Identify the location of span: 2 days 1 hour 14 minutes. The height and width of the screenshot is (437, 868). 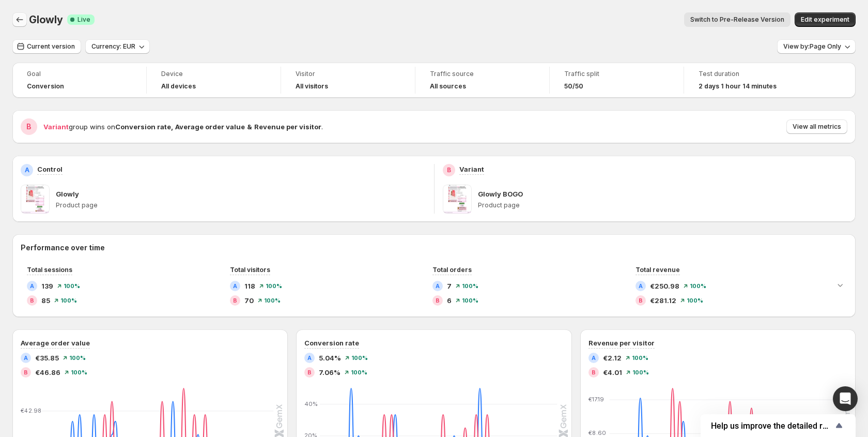
(737, 86).